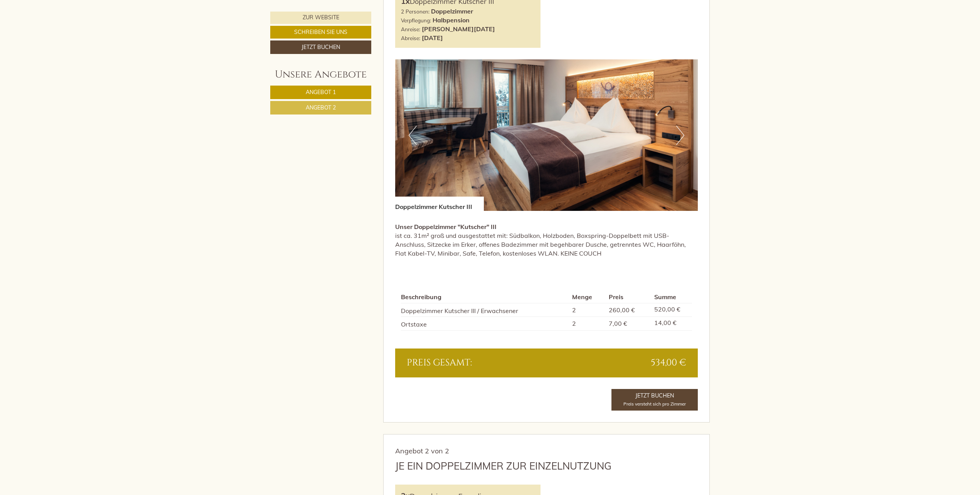 The width and height of the screenshot is (980, 495). Describe the element at coordinates (451, 20) in the screenshot. I see `b: Halbpension` at that location.